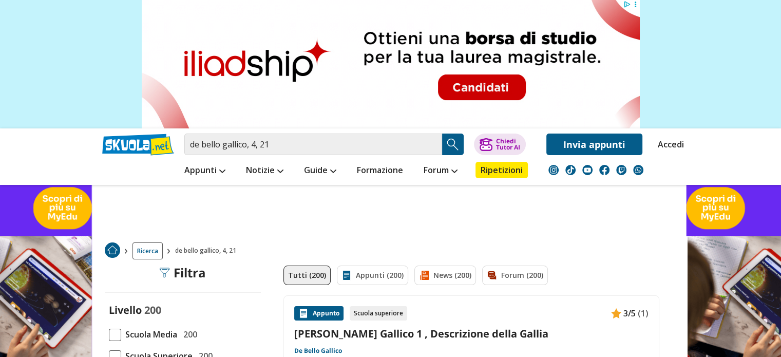  Describe the element at coordinates (492, 275) in the screenshot. I see `img: Forum filtro contenuto` at that location.